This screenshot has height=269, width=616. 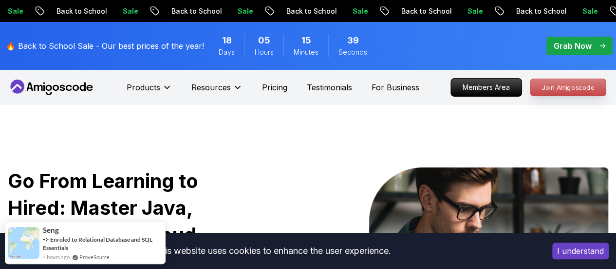 What do you see at coordinates (264, 40) in the screenshot?
I see `span: 5 Hours` at bounding box center [264, 40].